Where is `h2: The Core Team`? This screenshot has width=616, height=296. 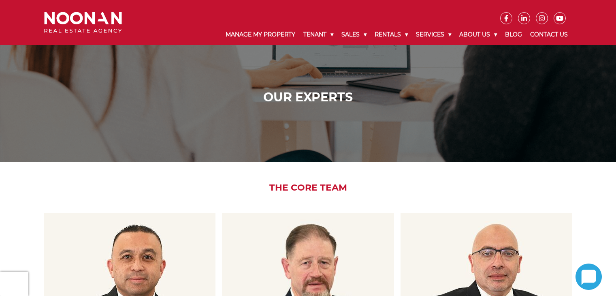
h2: The Core Team is located at coordinates (308, 188).